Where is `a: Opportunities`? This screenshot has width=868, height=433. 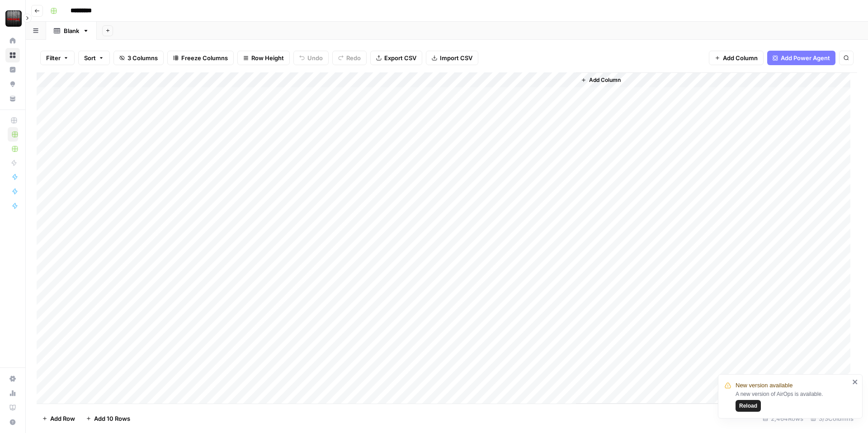
a: Opportunities is located at coordinates (13, 84).